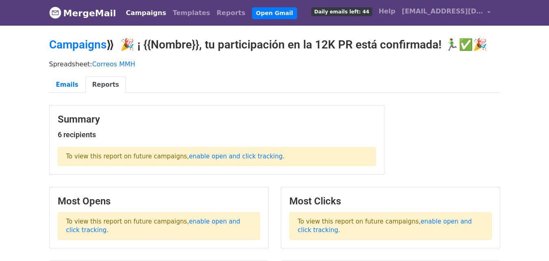 This screenshot has width=549, height=261. I want to click on h3: Summary, so click(217, 119).